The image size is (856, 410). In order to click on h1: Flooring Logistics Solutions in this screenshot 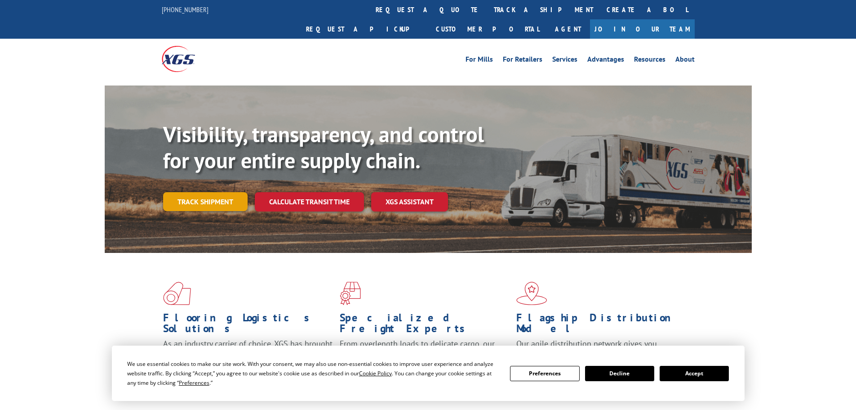, I will do `click(248, 325)`.